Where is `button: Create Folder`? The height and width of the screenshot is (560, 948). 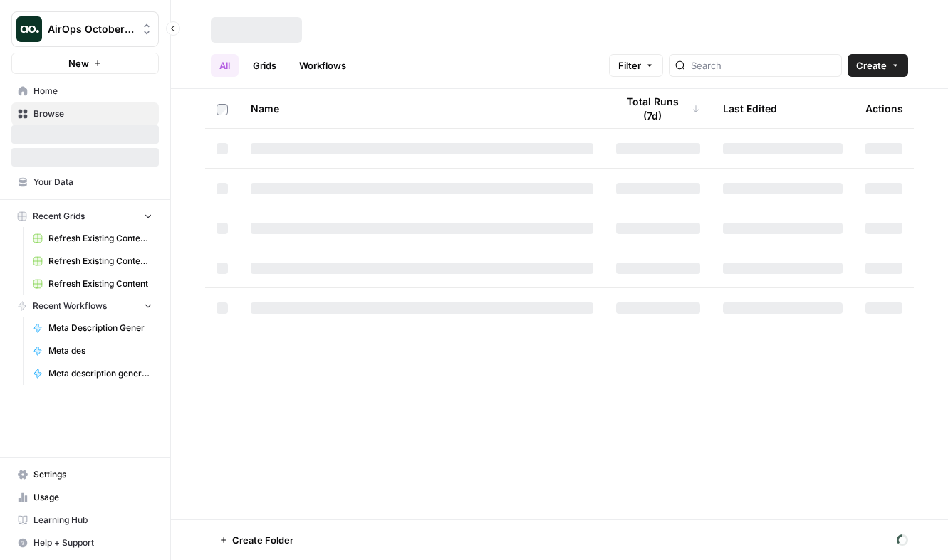 button: Create Folder is located at coordinates (256, 540).